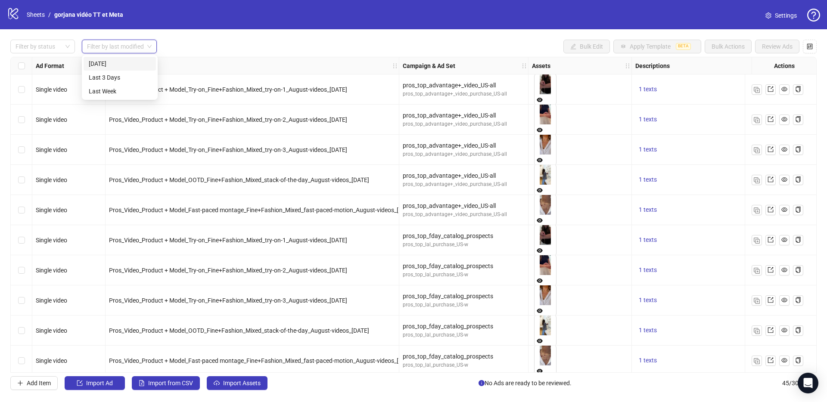 The image size is (827, 402). Describe the element at coordinates (22, 180) in the screenshot. I see `div: Select row 4` at that location.